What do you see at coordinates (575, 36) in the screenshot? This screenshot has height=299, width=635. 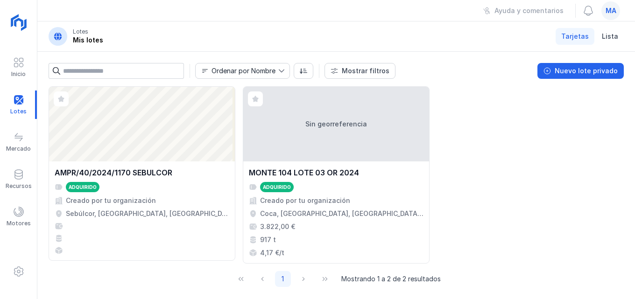 I see `span: Tarjetas` at bounding box center [575, 36].